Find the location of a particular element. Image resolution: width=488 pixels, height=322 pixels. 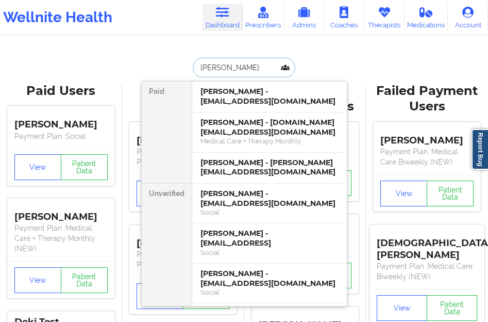

p: Payment Plan : Social is located at coordinates (61, 136).